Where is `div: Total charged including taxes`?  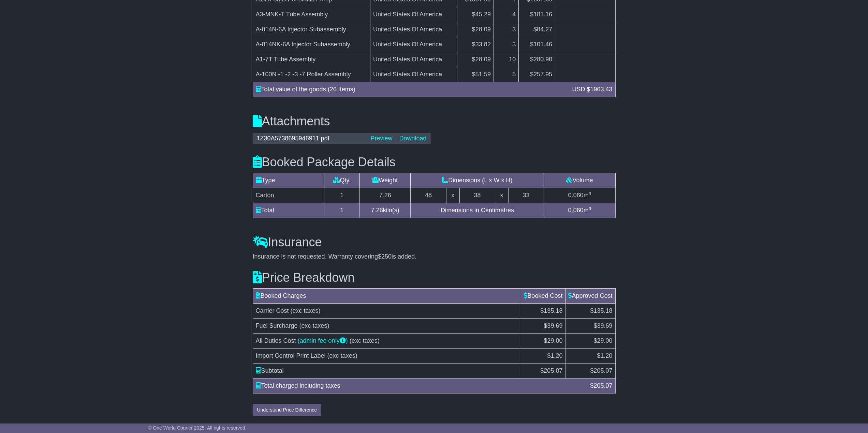
div: Total charged including taxes is located at coordinates (419, 386).